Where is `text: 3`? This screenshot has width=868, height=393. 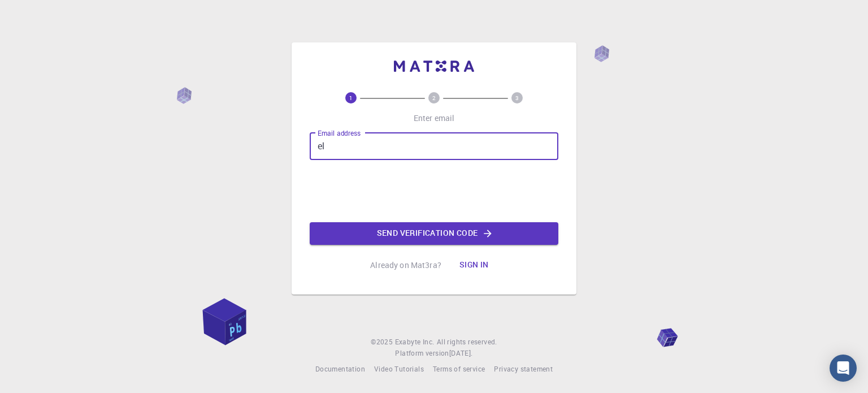 text: 3 is located at coordinates (517, 98).